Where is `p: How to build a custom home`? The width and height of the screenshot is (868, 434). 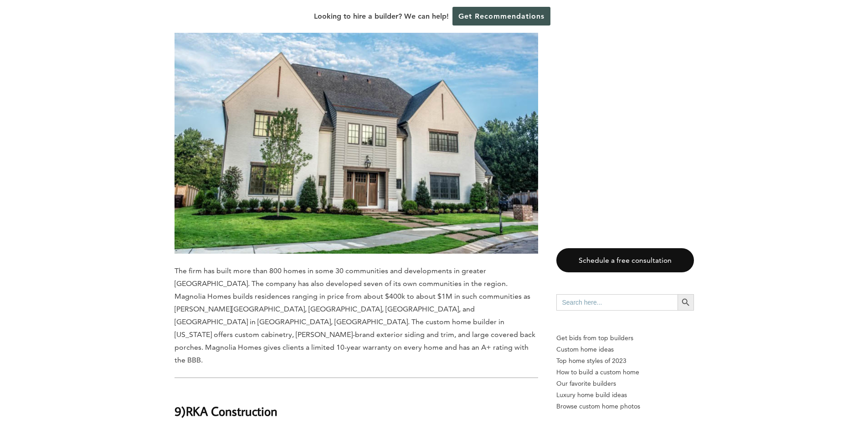 p: How to build a custom home is located at coordinates (625, 372).